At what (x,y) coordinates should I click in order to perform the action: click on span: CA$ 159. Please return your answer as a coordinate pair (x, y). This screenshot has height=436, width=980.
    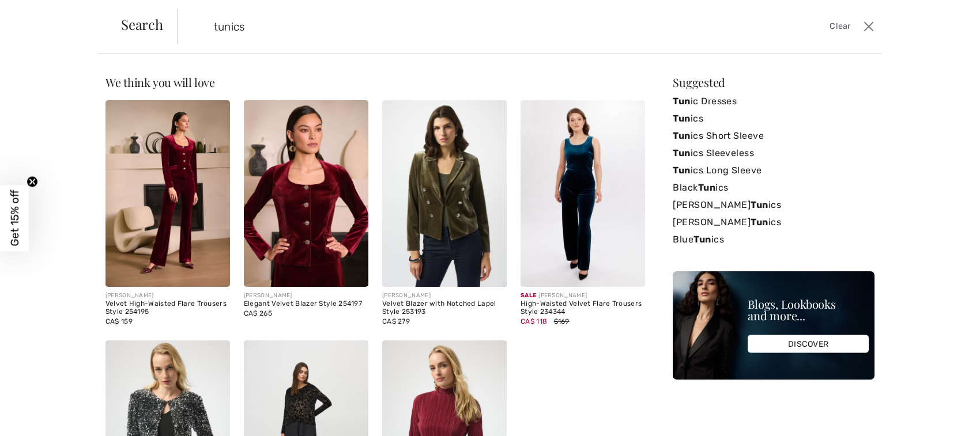
    Looking at the image, I should click on (119, 321).